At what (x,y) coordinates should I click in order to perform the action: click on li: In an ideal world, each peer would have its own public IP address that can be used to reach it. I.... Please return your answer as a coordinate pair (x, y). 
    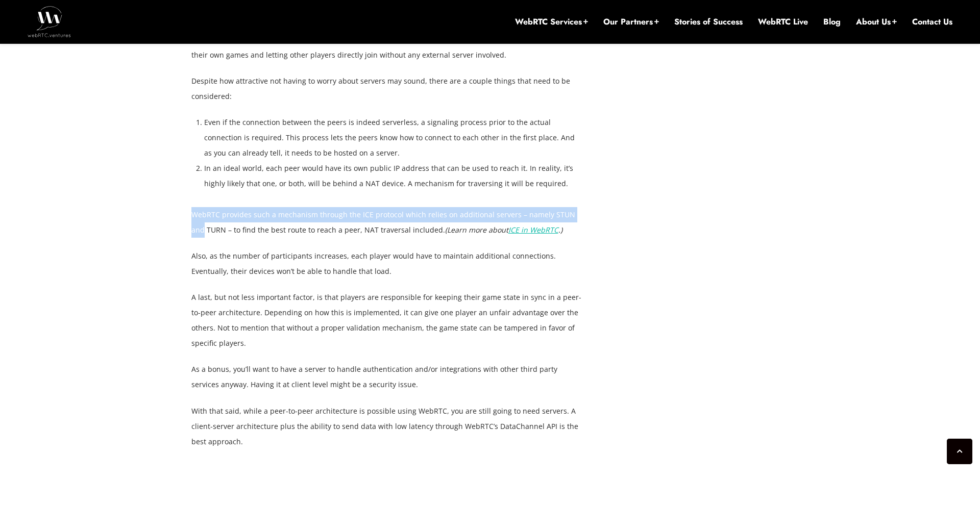
    Looking at the image, I should click on (394, 176).